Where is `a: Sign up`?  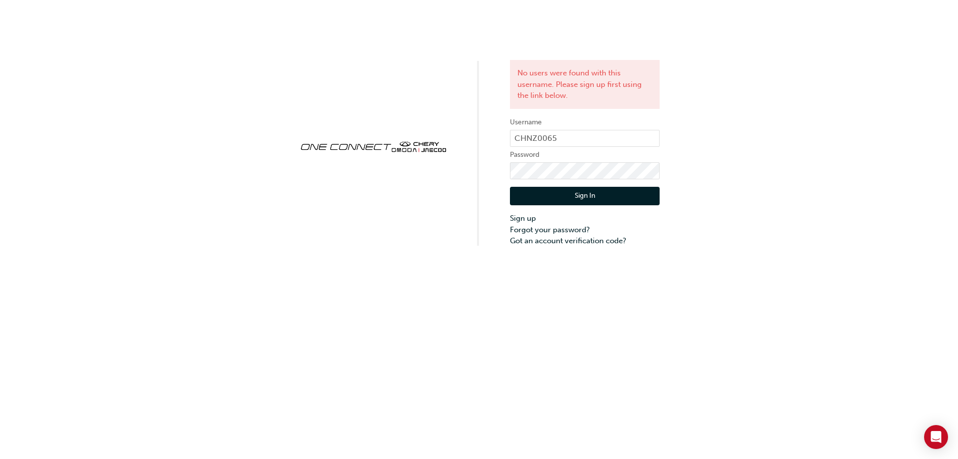
a: Sign up is located at coordinates (585, 218).